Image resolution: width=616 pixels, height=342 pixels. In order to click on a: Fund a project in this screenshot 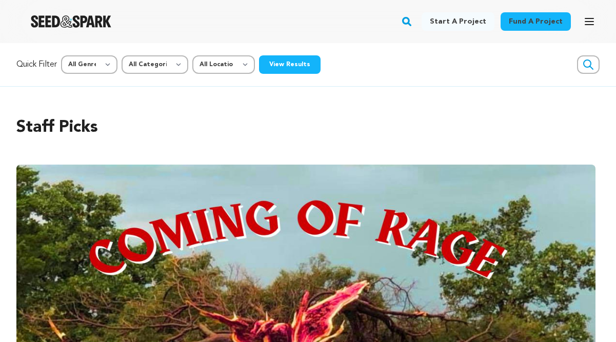, I will do `click(535, 22)`.